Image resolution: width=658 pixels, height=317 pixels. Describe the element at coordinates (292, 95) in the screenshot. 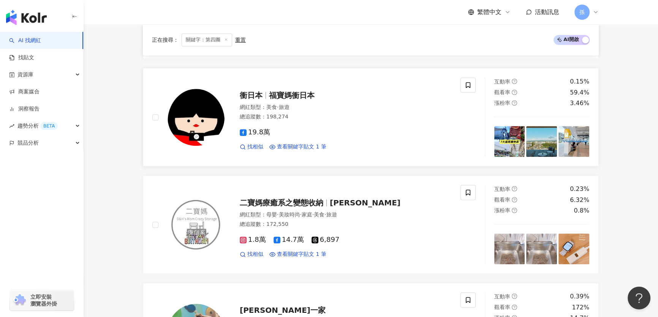

I see `span: 福寶媽衝日本` at that location.